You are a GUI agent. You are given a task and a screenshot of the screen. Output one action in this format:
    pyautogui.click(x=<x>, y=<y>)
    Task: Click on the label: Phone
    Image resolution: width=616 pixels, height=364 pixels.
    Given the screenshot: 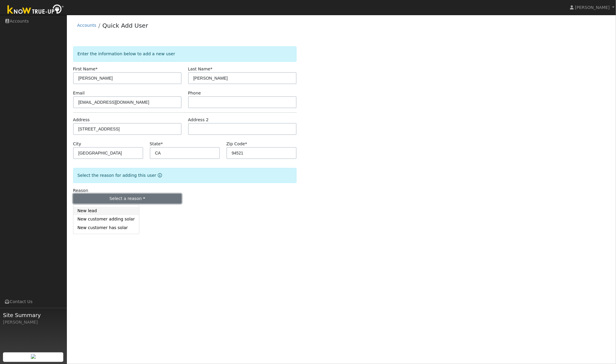 What is the action you would take?
    pyautogui.click(x=195, y=93)
    